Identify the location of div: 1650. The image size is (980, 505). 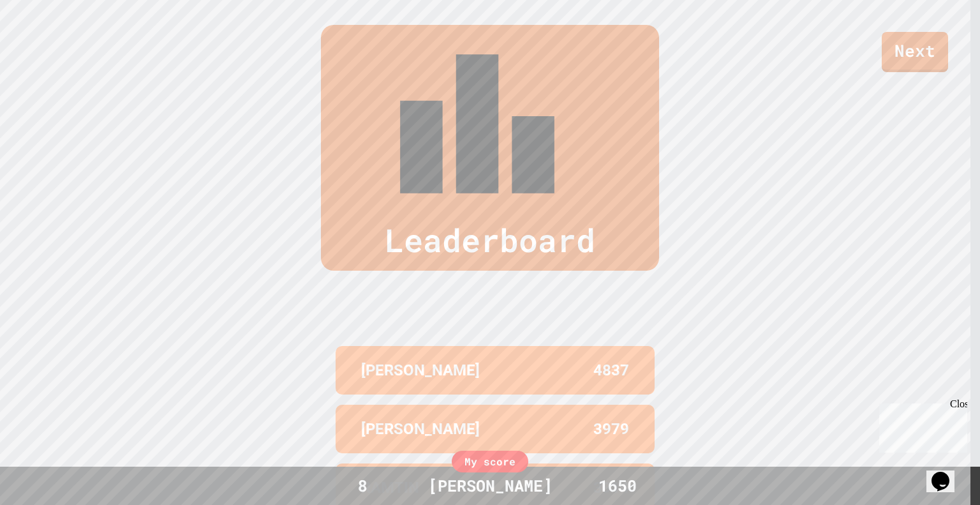
(617, 486).